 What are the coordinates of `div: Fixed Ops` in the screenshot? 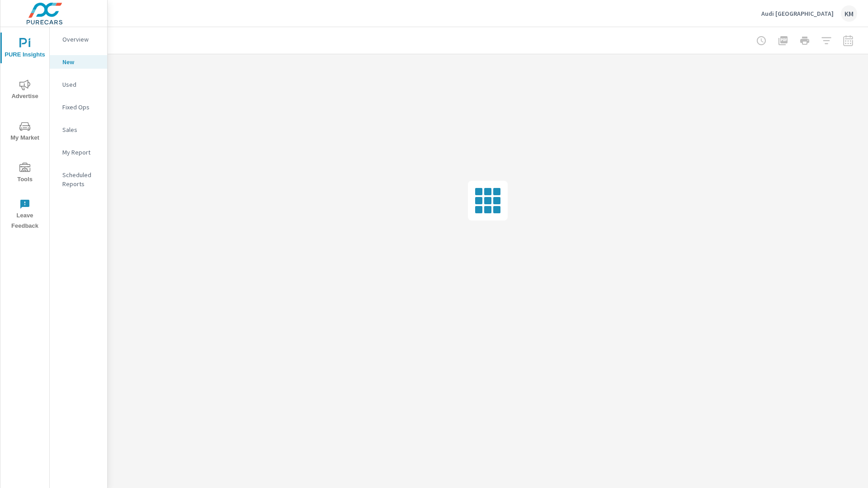 It's located at (78, 107).